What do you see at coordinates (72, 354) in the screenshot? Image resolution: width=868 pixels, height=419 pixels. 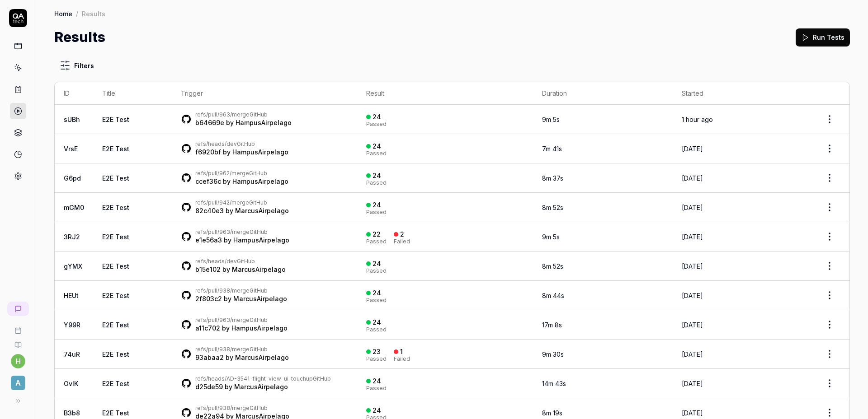 I see `a: 74uR` at bounding box center [72, 354].